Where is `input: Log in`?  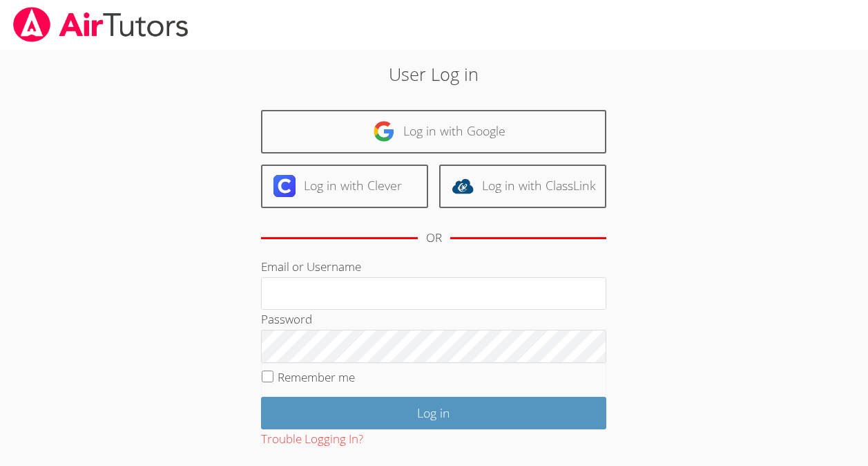
input: Log in is located at coordinates (434, 413).